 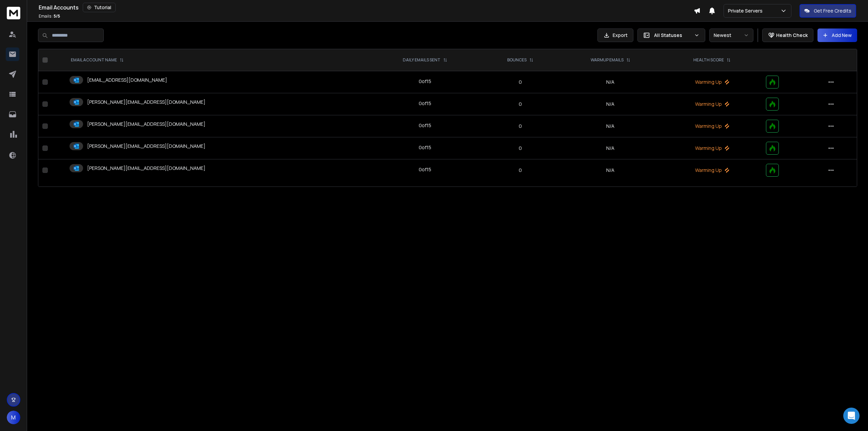 What do you see at coordinates (13, 417) in the screenshot?
I see `button: M` at bounding box center [13, 417].